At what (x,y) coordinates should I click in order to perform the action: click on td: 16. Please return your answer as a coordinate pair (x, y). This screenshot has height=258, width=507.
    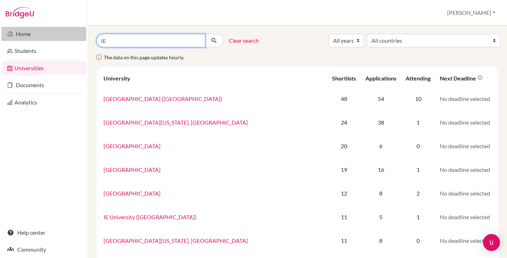
    Looking at the image, I should click on (381, 169).